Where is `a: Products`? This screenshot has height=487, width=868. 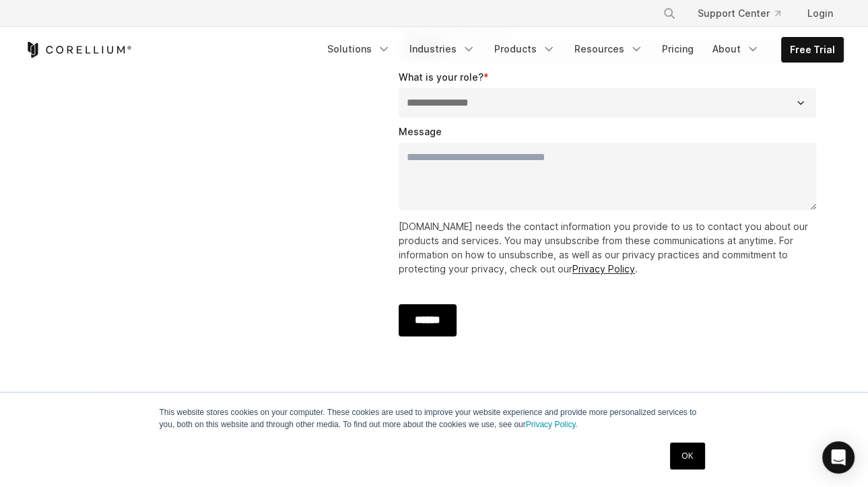
a: Products is located at coordinates (524, 49).